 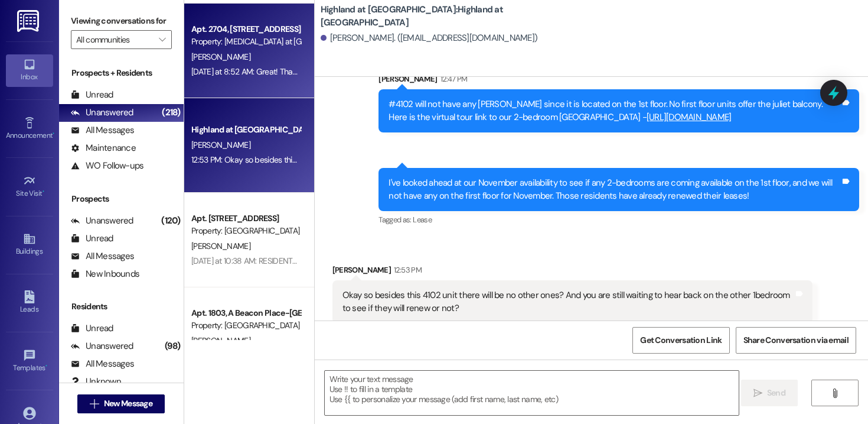 I want to click on a: Templates •, so click(x=30, y=361).